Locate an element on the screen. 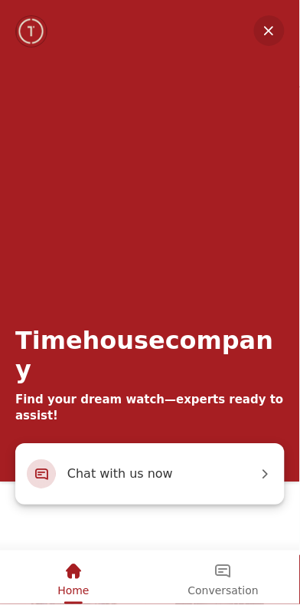 The width and height of the screenshot is (300, 605). div: Timehousecompany is located at coordinates (150, 356).